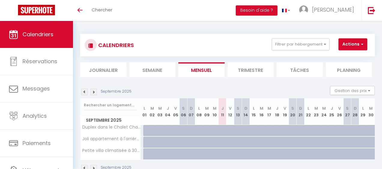 This screenshot has width=382, height=169. What do you see at coordinates (269, 112) in the screenshot?
I see `th: 17` at bounding box center [269, 112].